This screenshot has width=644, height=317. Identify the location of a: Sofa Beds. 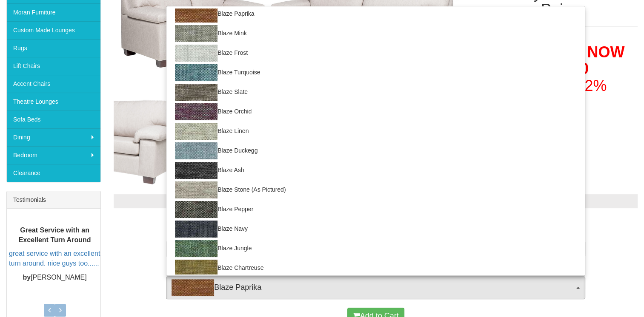
(54, 119).